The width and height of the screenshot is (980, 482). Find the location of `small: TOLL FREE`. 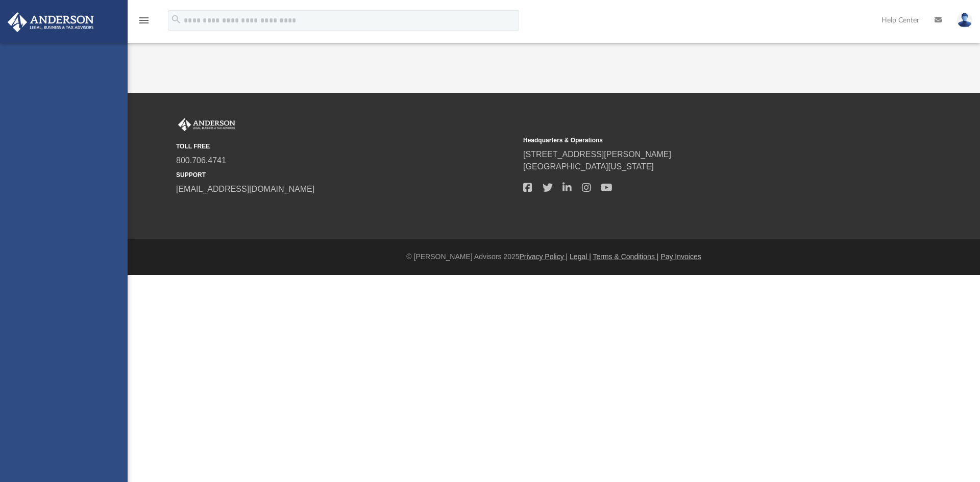

small: TOLL FREE is located at coordinates (346, 147).